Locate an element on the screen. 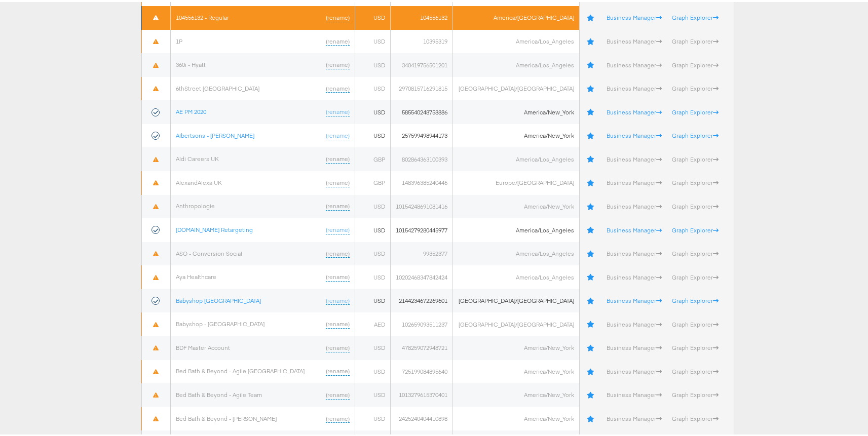 Image resolution: width=868 pixels, height=436 pixels. a: Aldi Careers UK is located at coordinates (197, 156).